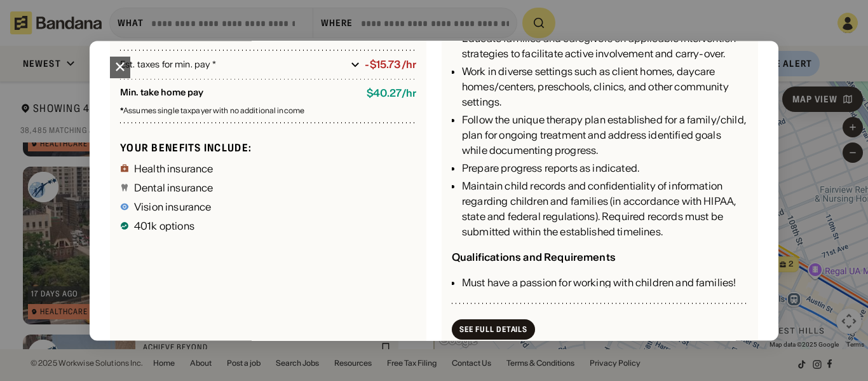 This screenshot has width=868, height=381. I want to click on div: -$15.73/hr, so click(390, 65).